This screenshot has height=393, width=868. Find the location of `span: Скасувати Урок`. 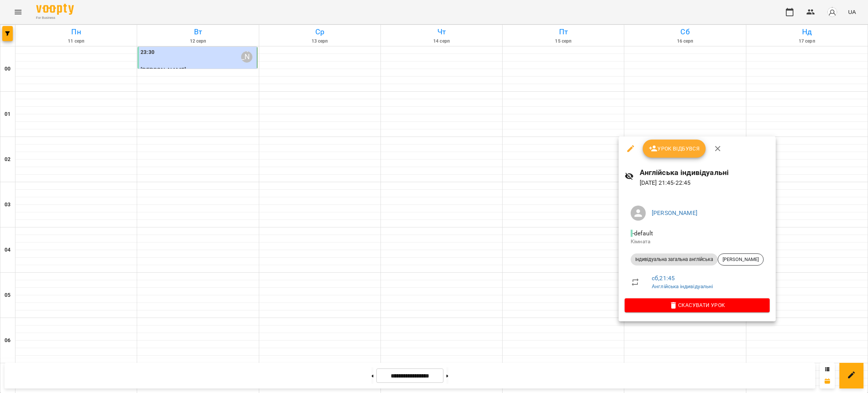

span: Скасувати Урок is located at coordinates (698, 305).